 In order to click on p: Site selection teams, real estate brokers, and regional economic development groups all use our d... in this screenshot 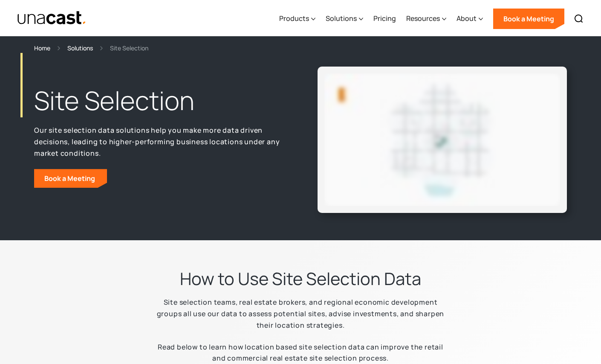, I will do `click(300, 313)`.